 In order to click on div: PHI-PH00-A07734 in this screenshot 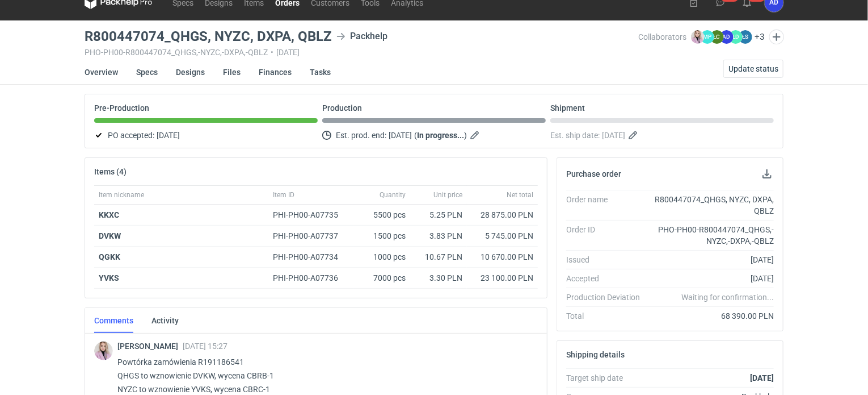, I will do `click(311, 257)`.